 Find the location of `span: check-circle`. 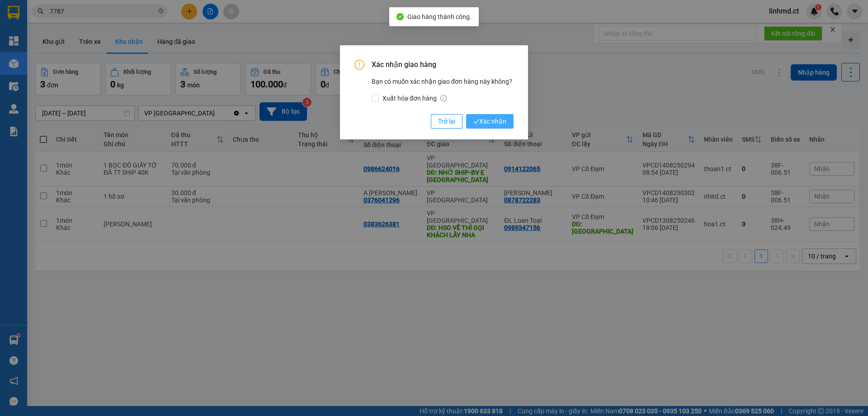

span: check-circle is located at coordinates (400, 17).